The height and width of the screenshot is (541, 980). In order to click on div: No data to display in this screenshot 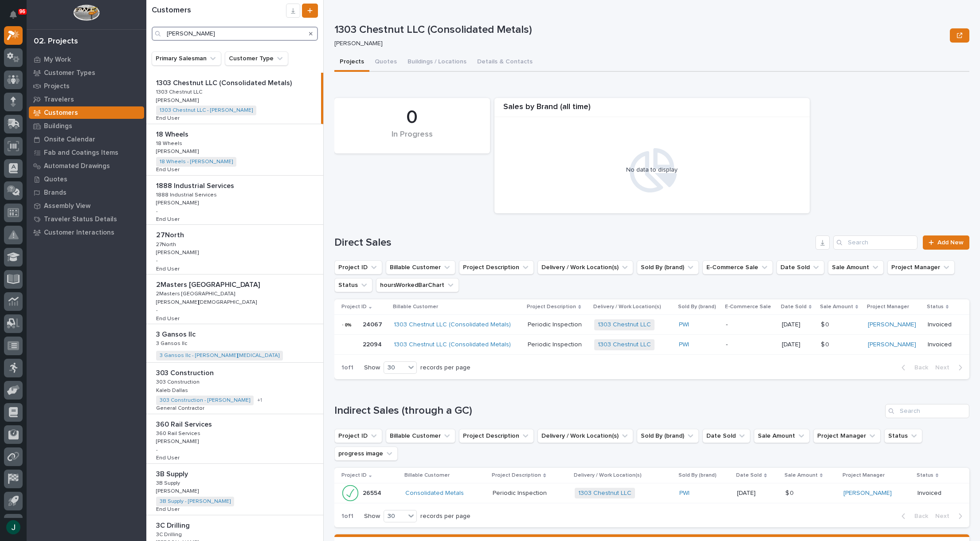, I will do `click(652, 170)`.